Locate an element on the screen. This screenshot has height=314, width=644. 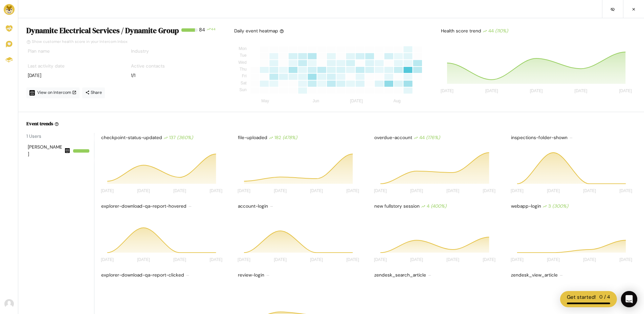
div: account-login is located at coordinates (300, 206).